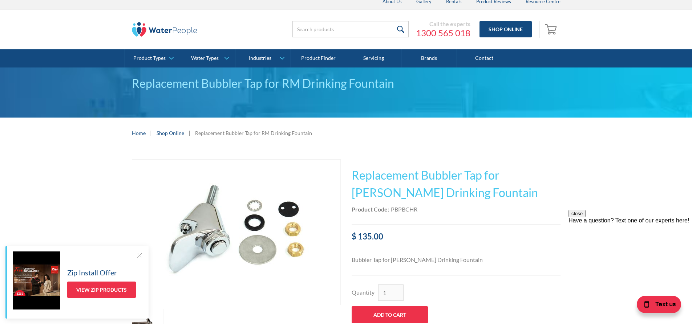 This screenshot has width=692, height=324. Describe the element at coordinates (207, 58) in the screenshot. I see `a: Water Types` at that location.